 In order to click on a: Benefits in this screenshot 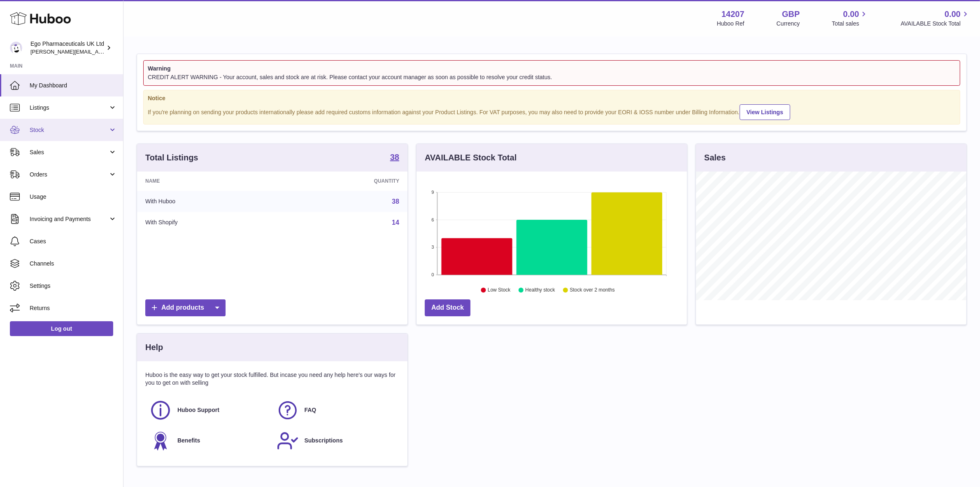, I will do `click(208, 440)`.